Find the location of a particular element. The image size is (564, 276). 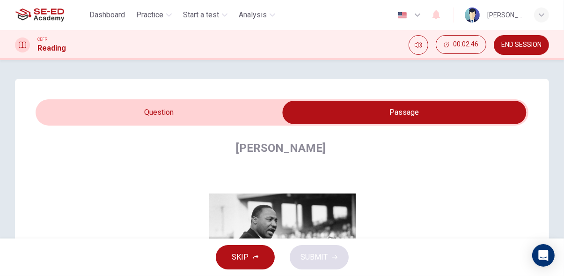

span: 00:02:46 is located at coordinates (465, 44).